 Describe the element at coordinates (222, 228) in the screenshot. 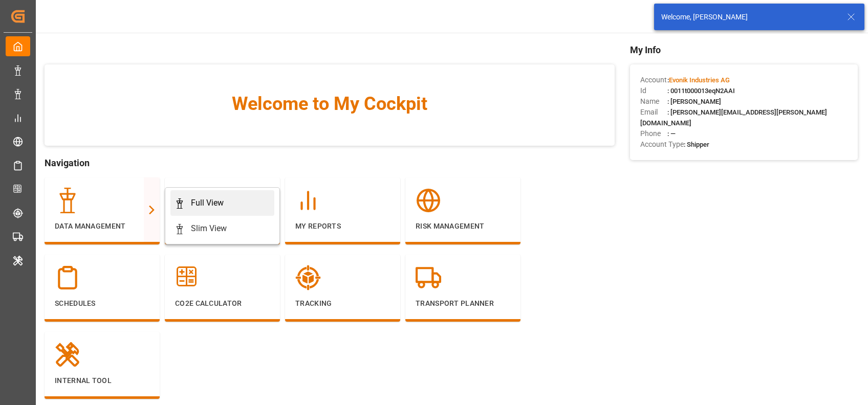

I see `a: Slim View` at that location.